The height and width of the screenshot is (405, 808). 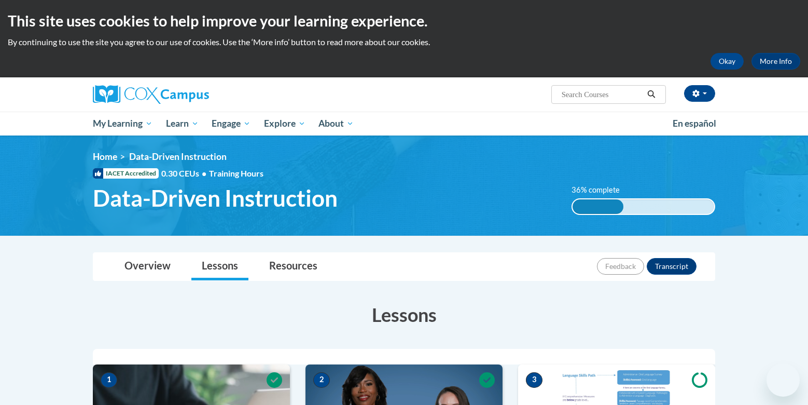 What do you see at coordinates (122, 123) in the screenshot?
I see `span: My Learning` at bounding box center [122, 123].